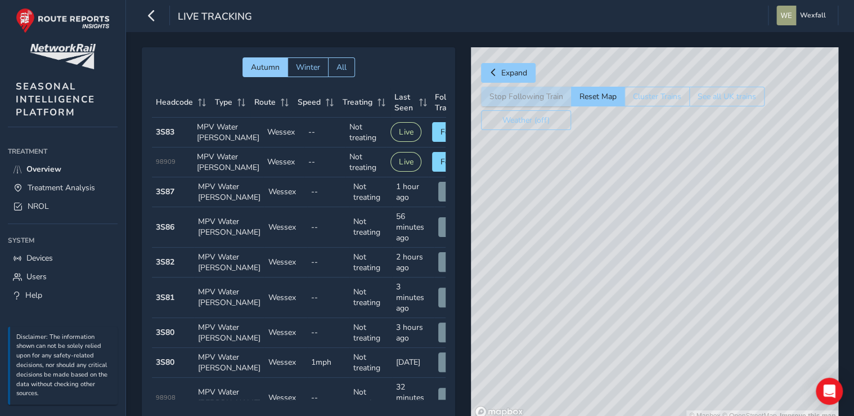 The width and height of the screenshot is (854, 416). What do you see at coordinates (165, 297) in the screenshot?
I see `strong: 3S81` at bounding box center [165, 297].